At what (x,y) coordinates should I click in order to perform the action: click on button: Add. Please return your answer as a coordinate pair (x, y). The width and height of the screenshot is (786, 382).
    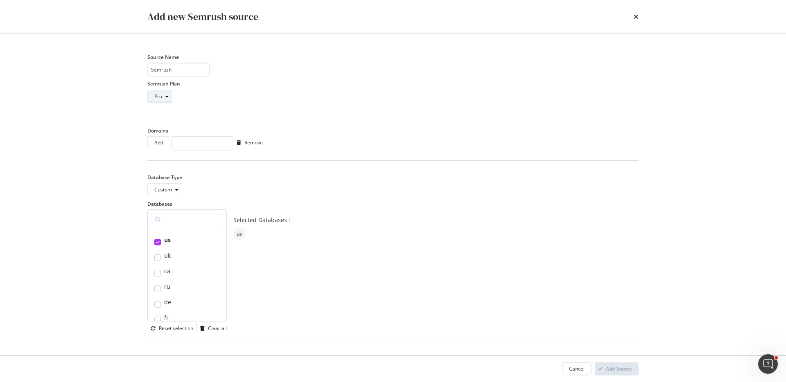
    Looking at the image, I should click on (159, 143).